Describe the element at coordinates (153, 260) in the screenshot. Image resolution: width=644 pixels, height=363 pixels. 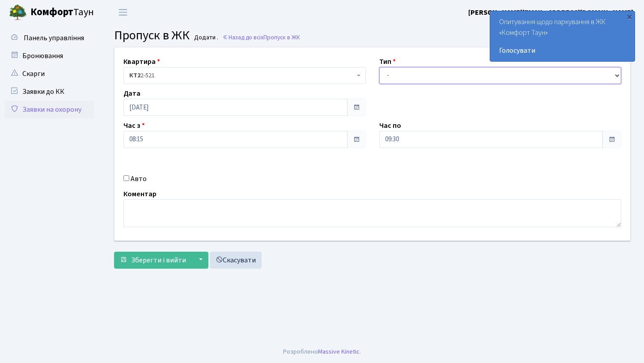
I see `button: Зберегти і вийти` at that location.